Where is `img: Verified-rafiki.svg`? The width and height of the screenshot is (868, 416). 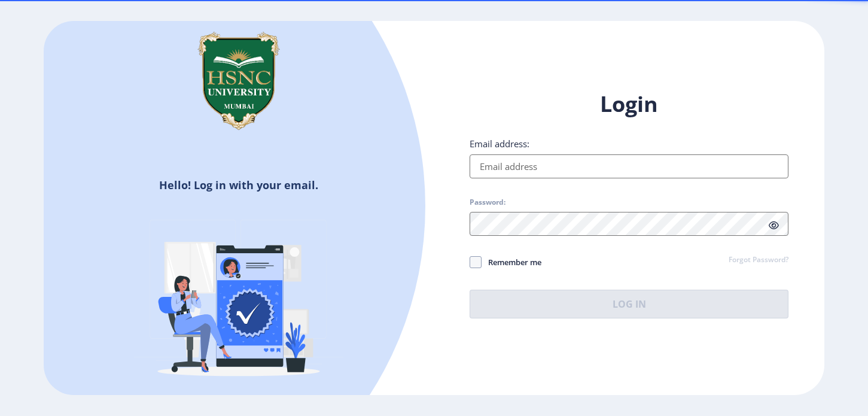 img: Verified-rafiki.svg is located at coordinates (239, 302).